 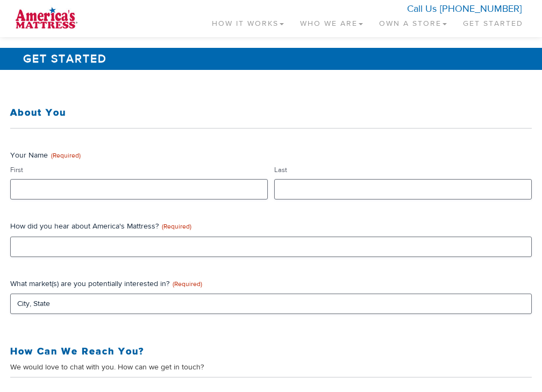 I want to click on input: City, State, so click(x=271, y=303).